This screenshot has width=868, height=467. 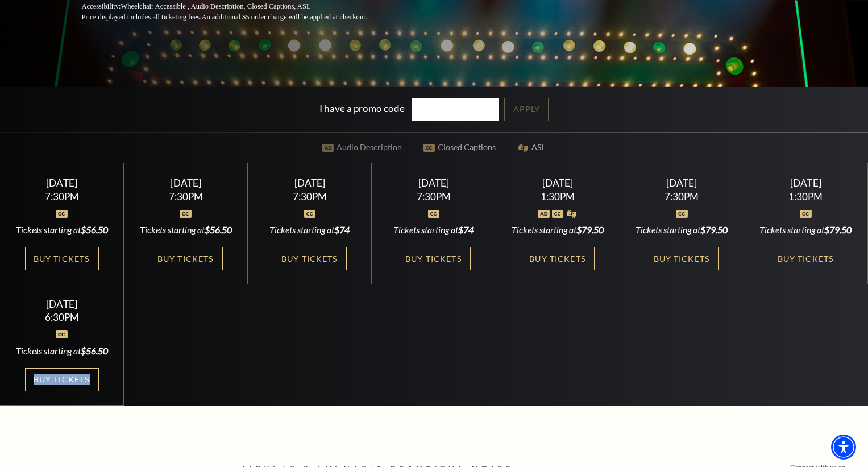 I want to click on div: 6:30PM, so click(x=62, y=317).